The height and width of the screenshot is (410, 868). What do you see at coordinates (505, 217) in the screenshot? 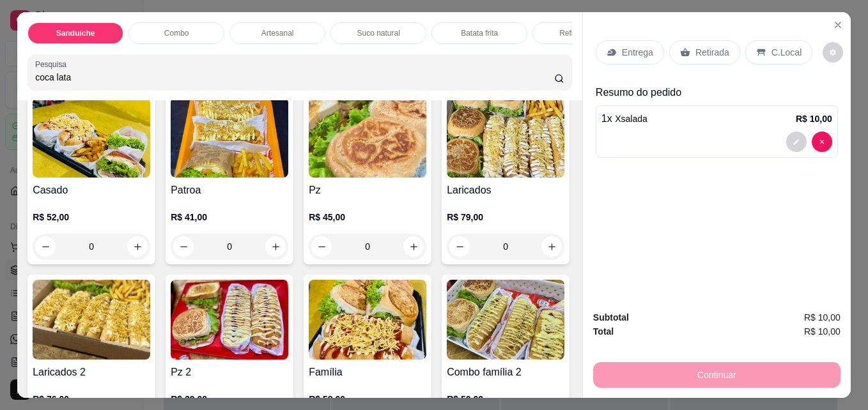
I see `p: R$ 79,00` at bounding box center [505, 217].